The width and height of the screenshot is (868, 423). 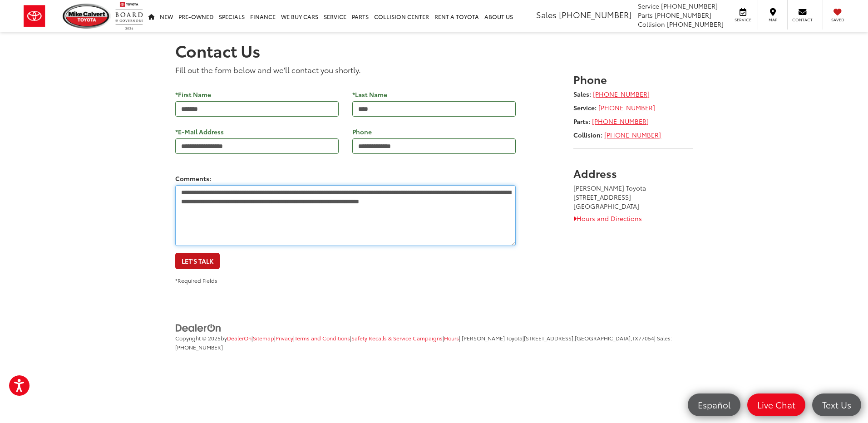 I want to click on a: Español, so click(x=714, y=405).